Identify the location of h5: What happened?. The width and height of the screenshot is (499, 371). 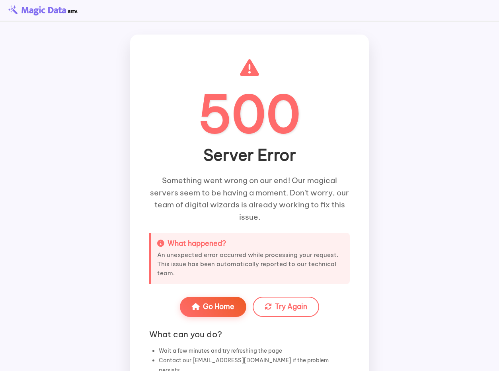
(250, 243).